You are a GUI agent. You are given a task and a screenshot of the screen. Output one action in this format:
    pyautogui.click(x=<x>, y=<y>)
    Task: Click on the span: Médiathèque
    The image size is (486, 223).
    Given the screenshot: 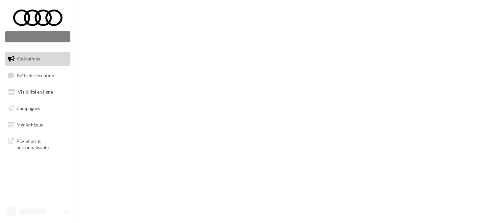 What is the action you would take?
    pyautogui.click(x=30, y=124)
    